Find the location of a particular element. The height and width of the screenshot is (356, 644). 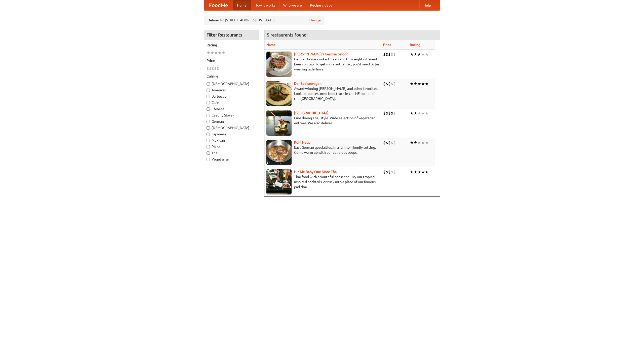

label: Mexican is located at coordinates (232, 141).